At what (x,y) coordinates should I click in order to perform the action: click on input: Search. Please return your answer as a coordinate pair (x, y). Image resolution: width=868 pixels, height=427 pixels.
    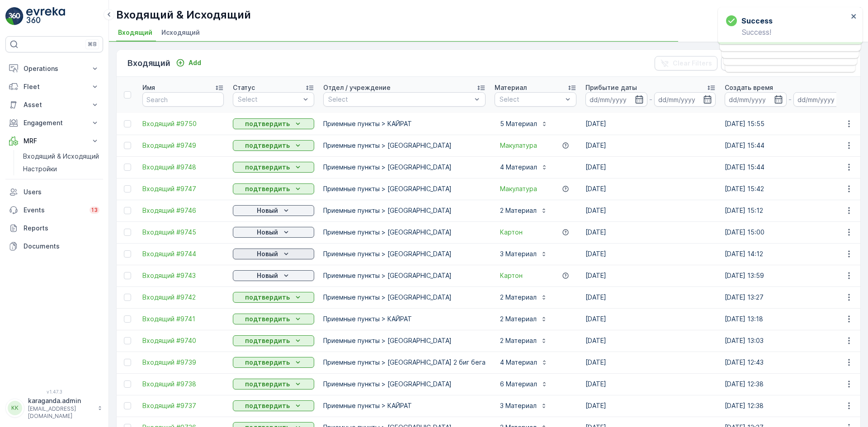
    Looking at the image, I should click on (183, 99).